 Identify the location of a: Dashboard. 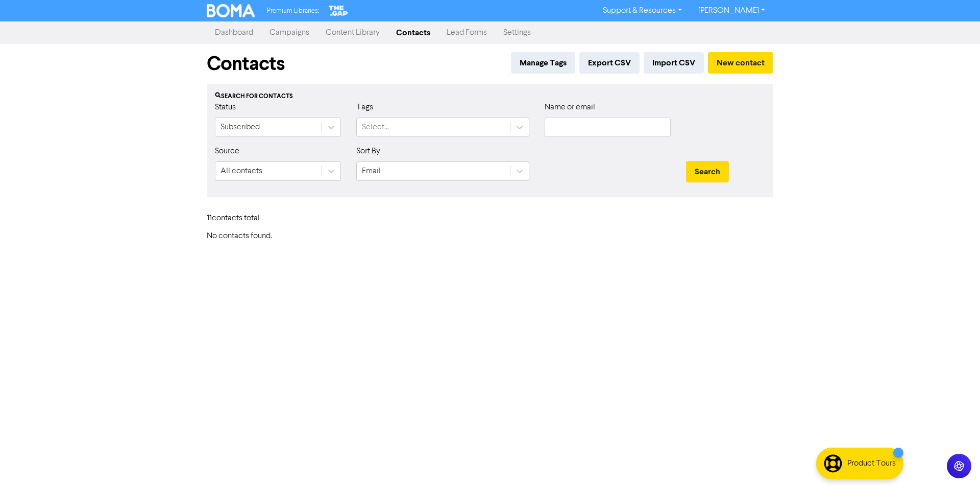
(234, 32).